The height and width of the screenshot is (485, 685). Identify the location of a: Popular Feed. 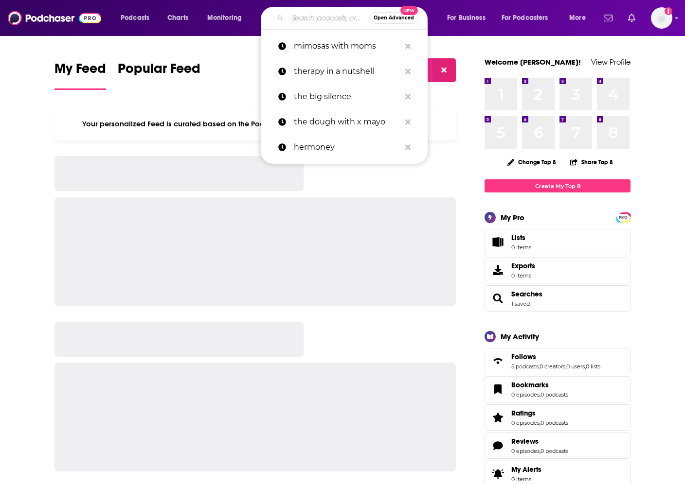
(159, 75).